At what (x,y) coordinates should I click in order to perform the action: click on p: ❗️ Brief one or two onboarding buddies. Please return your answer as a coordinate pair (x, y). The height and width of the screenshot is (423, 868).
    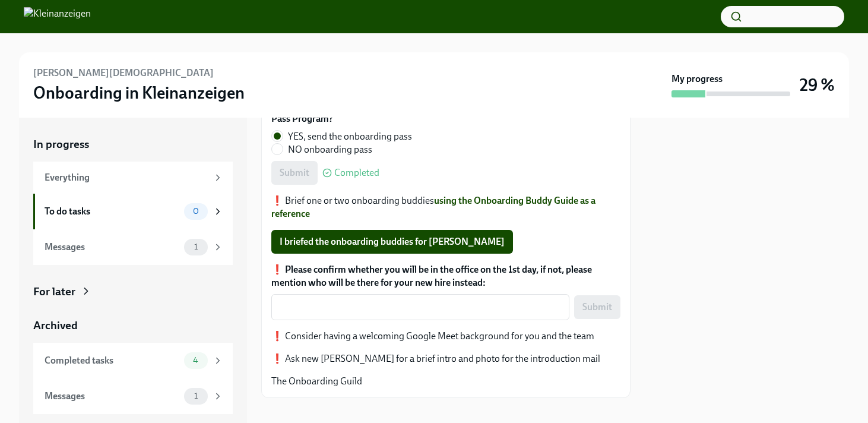
    Looking at the image, I should click on (446, 207).